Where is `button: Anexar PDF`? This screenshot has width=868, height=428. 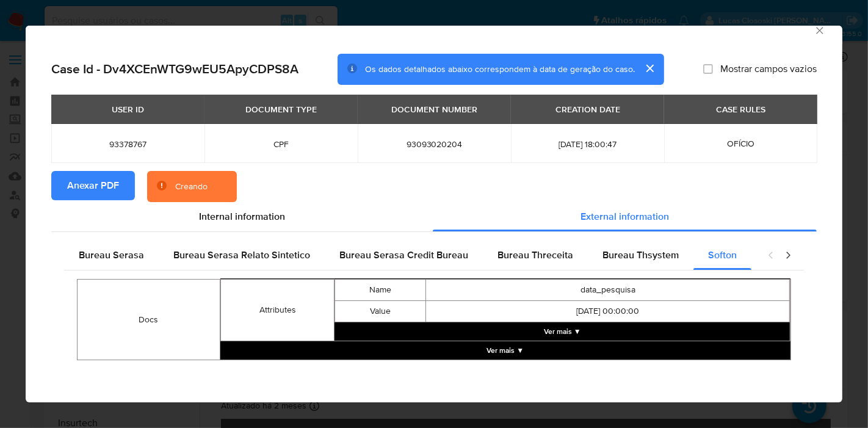 button: Anexar PDF is located at coordinates (93, 186).